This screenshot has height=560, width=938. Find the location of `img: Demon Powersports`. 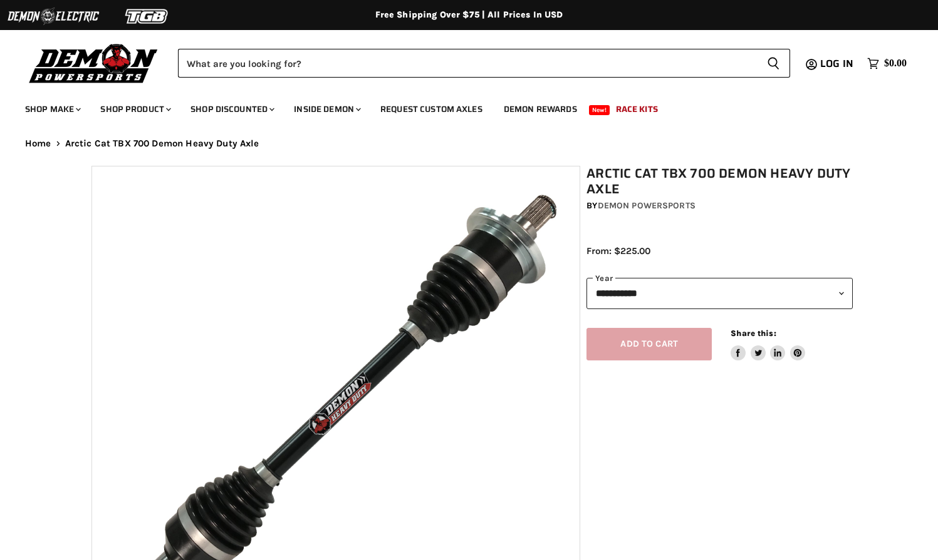

img: Demon Powersports is located at coordinates (93, 63).